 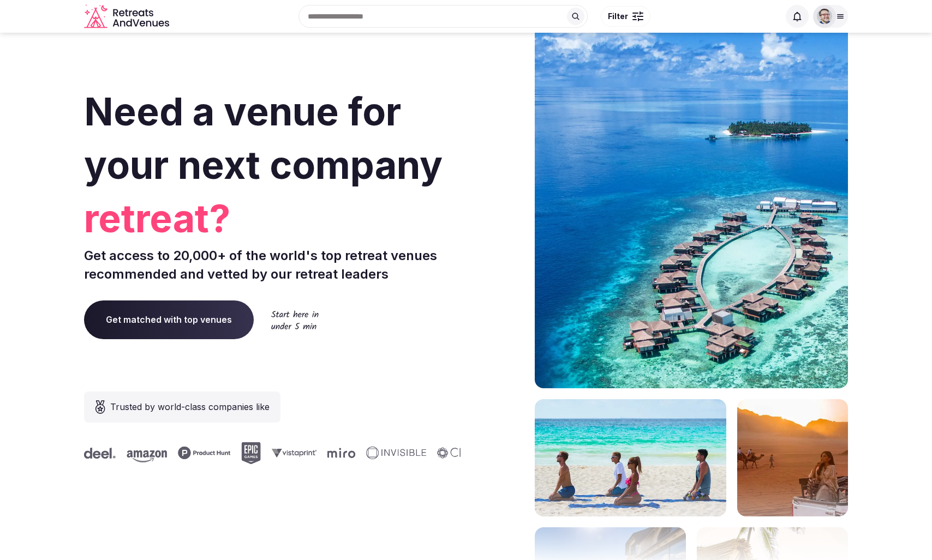 I want to click on svg: Retreats and Venues company logo, so click(x=128, y=16).